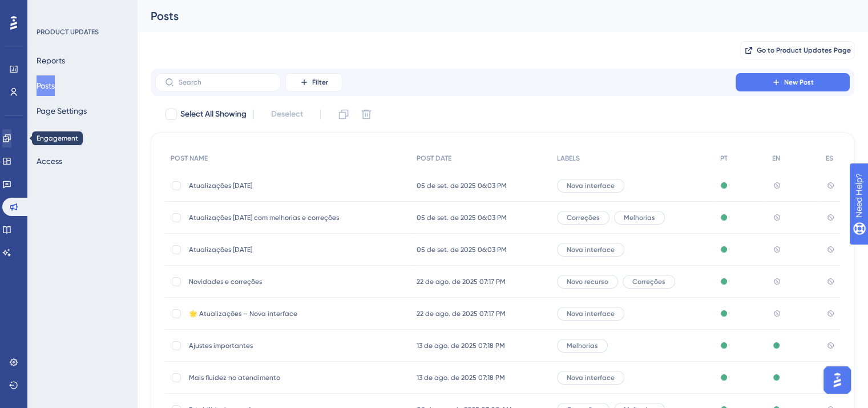 The width and height of the screenshot is (868, 408). I want to click on button: Page Settings, so click(62, 111).